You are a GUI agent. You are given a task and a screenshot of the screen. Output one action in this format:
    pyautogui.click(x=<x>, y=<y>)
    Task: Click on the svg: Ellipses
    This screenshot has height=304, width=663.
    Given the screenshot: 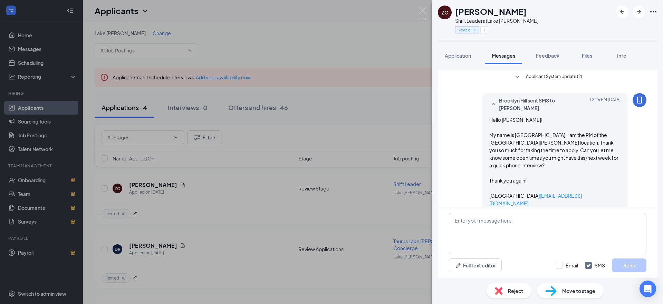 What is the action you would take?
    pyautogui.click(x=653, y=12)
    